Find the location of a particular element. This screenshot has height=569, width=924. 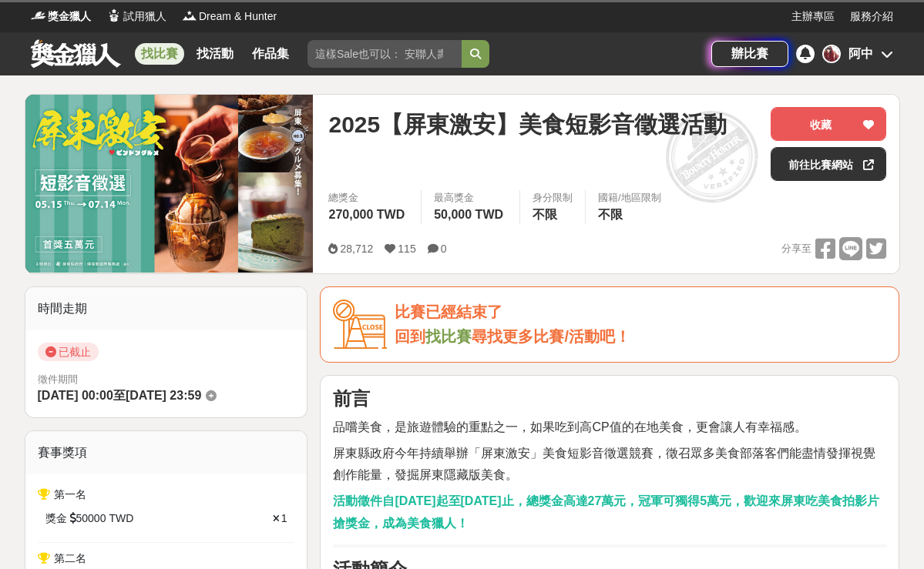

span: 品嚐美食，是旅遊體驗的重點之一，如果吃到高CP值的在地美食，更會讓人有幸福感。 is located at coordinates (569, 427).